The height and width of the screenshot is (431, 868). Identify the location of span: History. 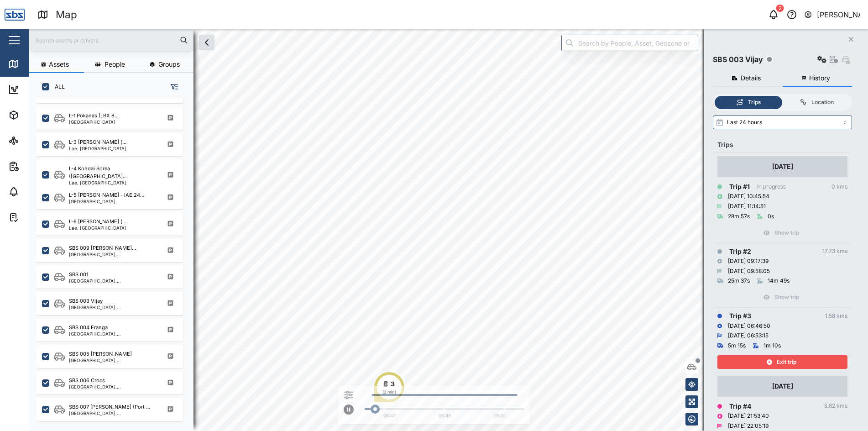
(820, 78).